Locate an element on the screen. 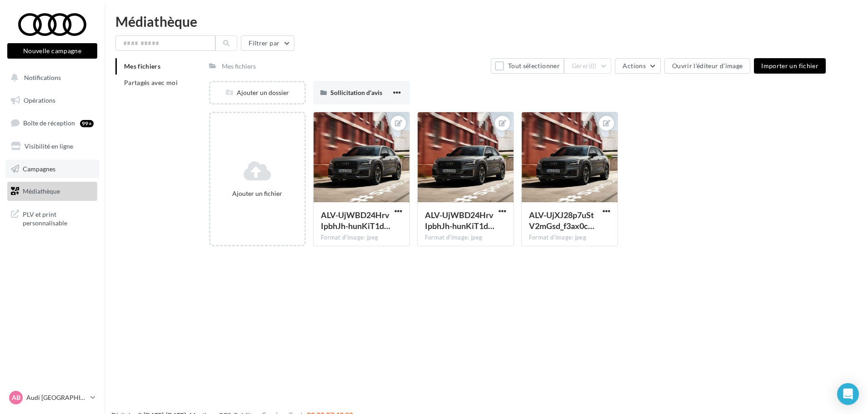 Image resolution: width=868 pixels, height=414 pixels. button: Tout sélectionner is located at coordinates (527, 66).